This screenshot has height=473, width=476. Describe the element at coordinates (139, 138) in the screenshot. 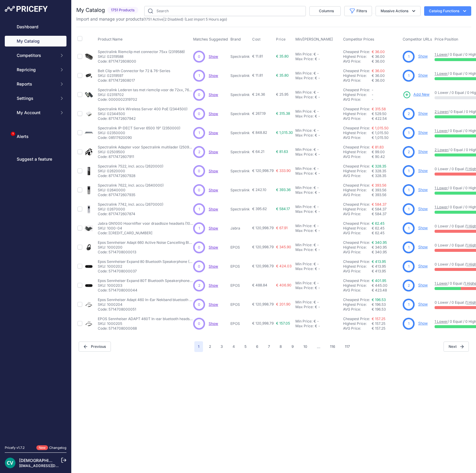

I see `p: Code: 08517620090` at that location.